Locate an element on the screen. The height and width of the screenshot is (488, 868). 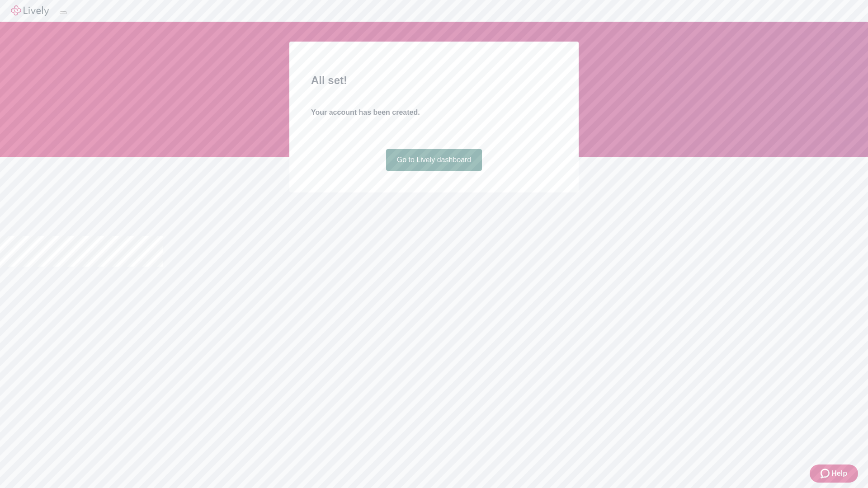
button: Log out is located at coordinates (63, 13).